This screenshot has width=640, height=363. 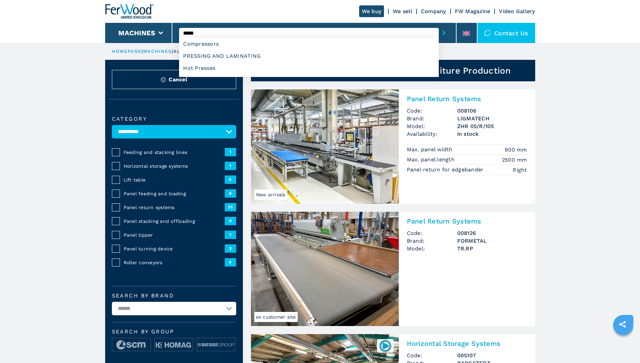 I want to click on span: Panel stacking and offloading, so click(x=174, y=221).